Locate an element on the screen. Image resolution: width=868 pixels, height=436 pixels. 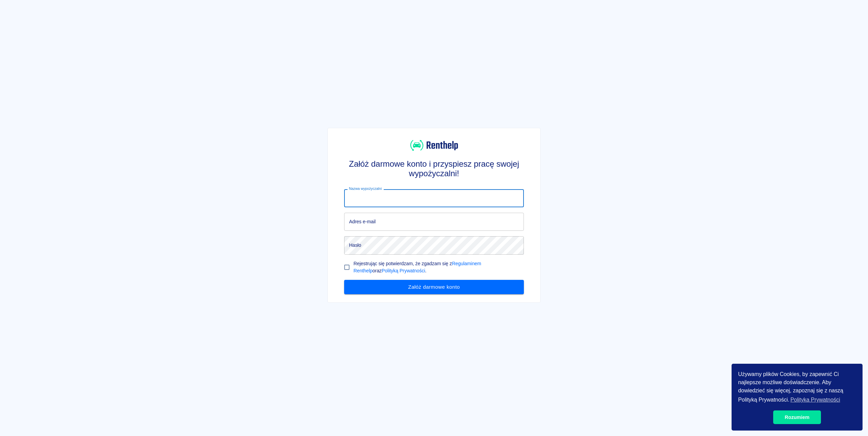
p: Rejestrując się potwierdzam, że zgadzam się z oraz . is located at coordinates (436, 267).